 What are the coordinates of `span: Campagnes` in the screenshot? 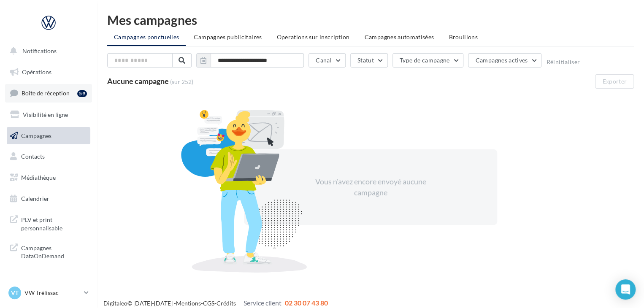 It's located at (36, 135).